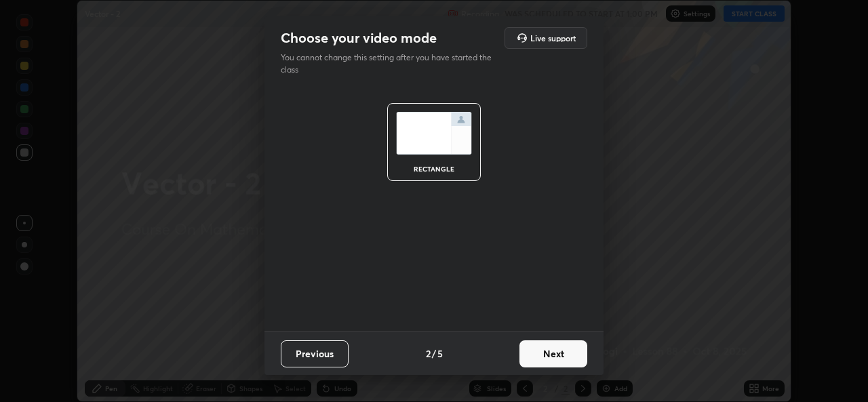  Describe the element at coordinates (314, 354) in the screenshot. I see `button: Previous` at that location.